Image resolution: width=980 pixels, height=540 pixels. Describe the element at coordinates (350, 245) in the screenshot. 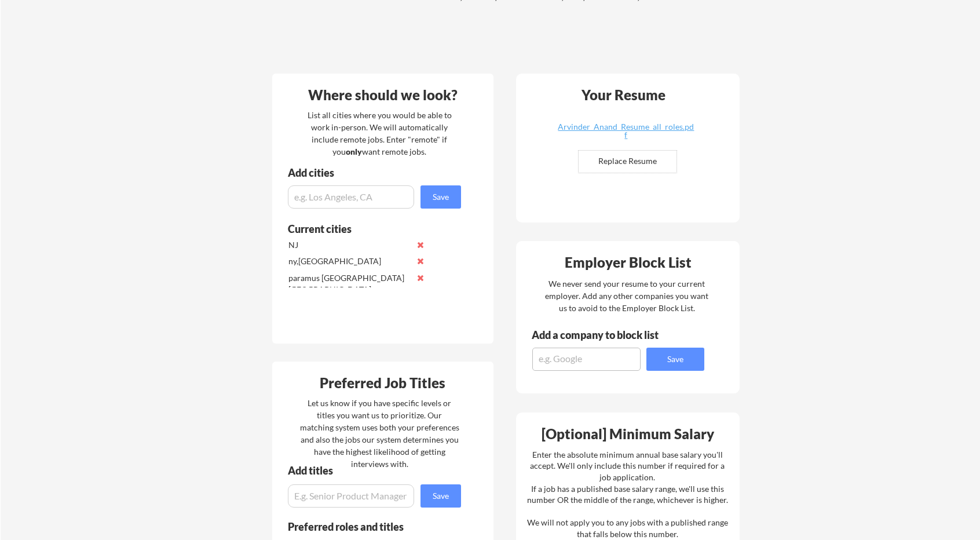

I see `div: NJ` at that location.